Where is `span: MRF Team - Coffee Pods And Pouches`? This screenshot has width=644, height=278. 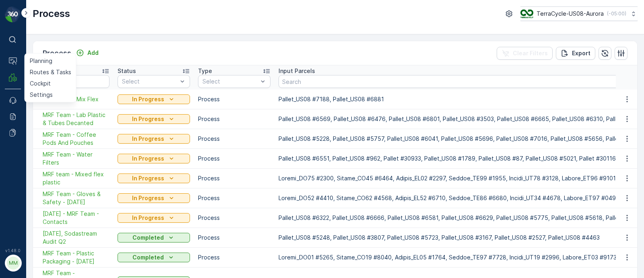
span: MRF Team - Coffee Pods And Pouches is located at coordinates (76, 139).